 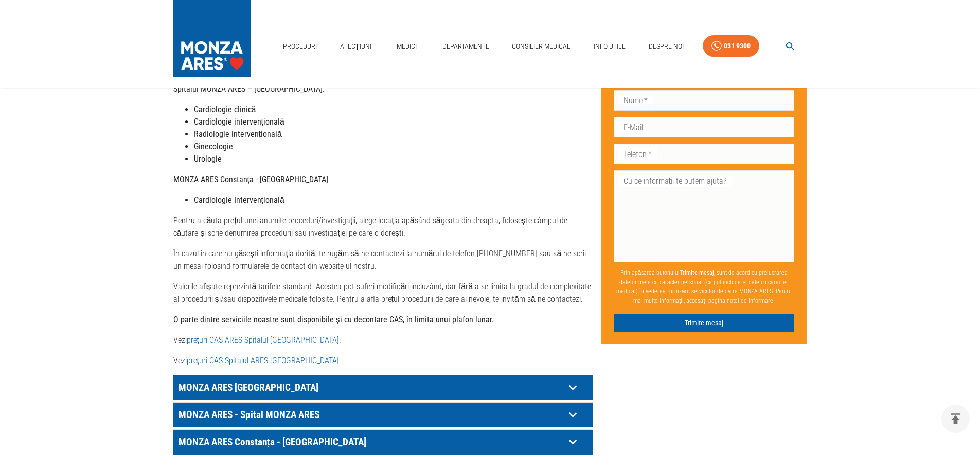 What do you see at coordinates (383, 415) in the screenshot?
I see `div: MONZA ARES - Spital MONZA ARES` at bounding box center [383, 415].